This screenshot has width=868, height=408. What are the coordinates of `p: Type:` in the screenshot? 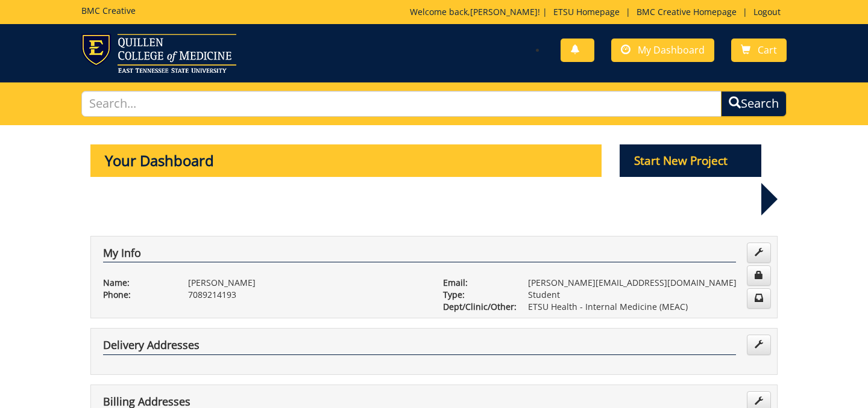 It's located at (476, 295).